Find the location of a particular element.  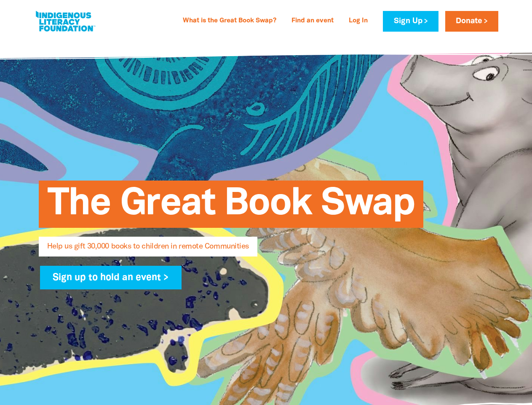

a: Log In is located at coordinates (358, 21).